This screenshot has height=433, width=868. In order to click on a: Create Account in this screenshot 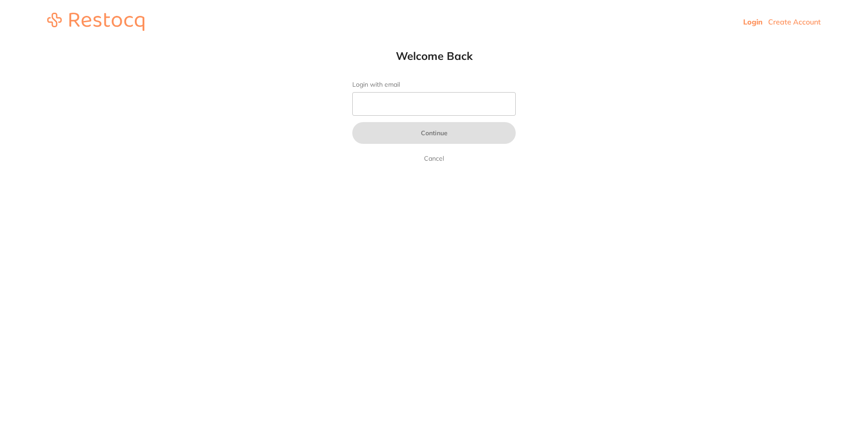, I will do `click(795, 22)`.